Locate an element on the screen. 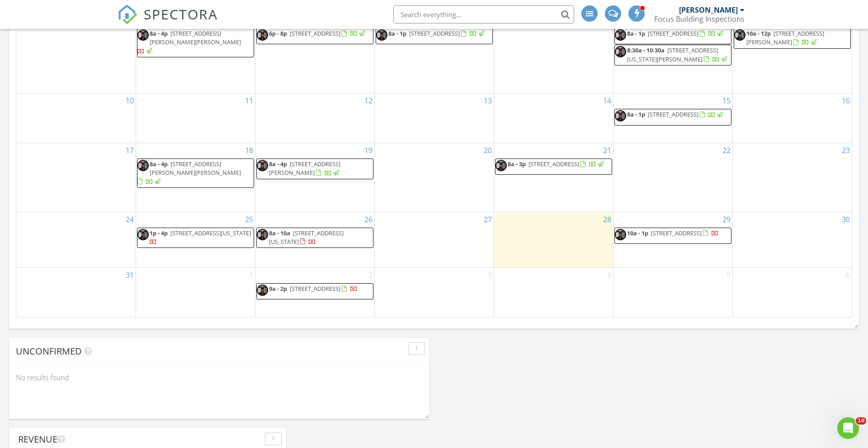 This screenshot has height=448, width=868. td: Go to September 2, 2025 is located at coordinates (315, 292).